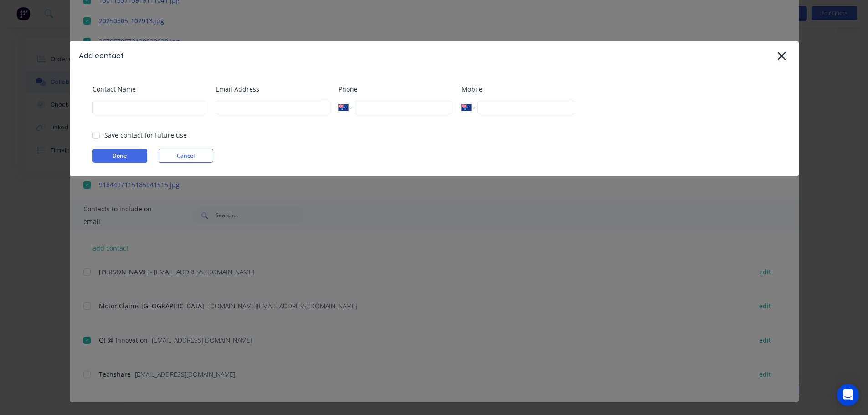  What do you see at coordinates (272, 89) in the screenshot?
I see `label: Email Address` at bounding box center [272, 89].